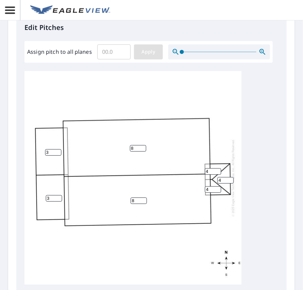  What do you see at coordinates (152, 28) in the screenshot?
I see `p: Edit Pitches` at bounding box center [152, 28].